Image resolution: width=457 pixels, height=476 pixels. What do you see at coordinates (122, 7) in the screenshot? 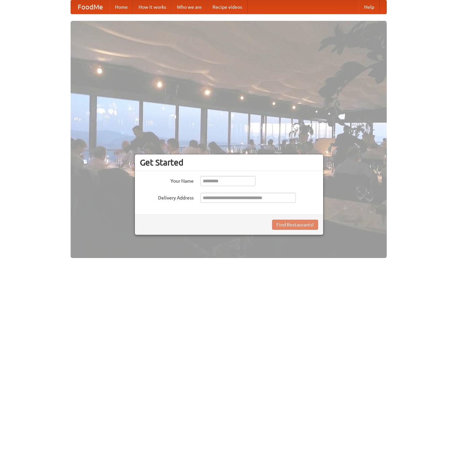
I see `a: Home` at bounding box center [122, 7].